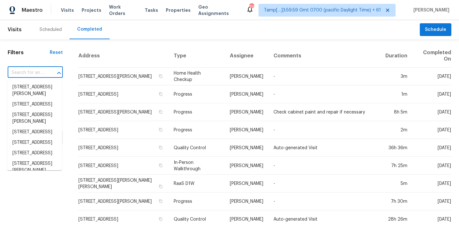 The image size is (459, 227). I want to click on span: Maestro, so click(32, 10).